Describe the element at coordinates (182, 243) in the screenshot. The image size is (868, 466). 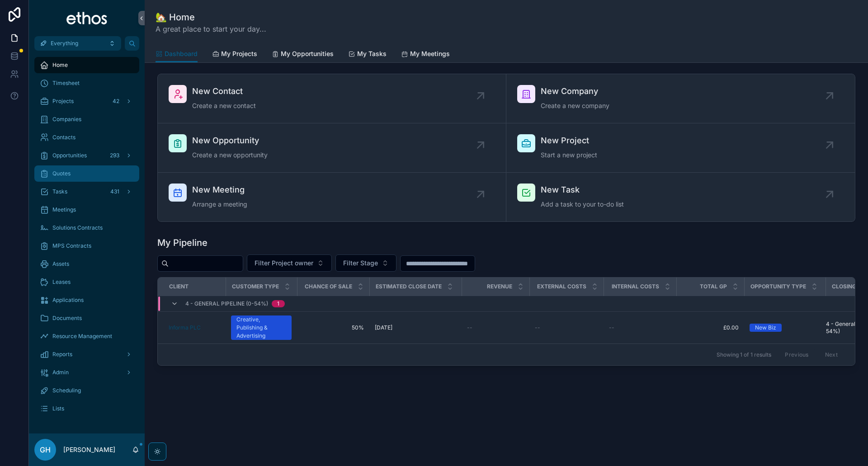
I see `h1: My Pipeline` at that location.